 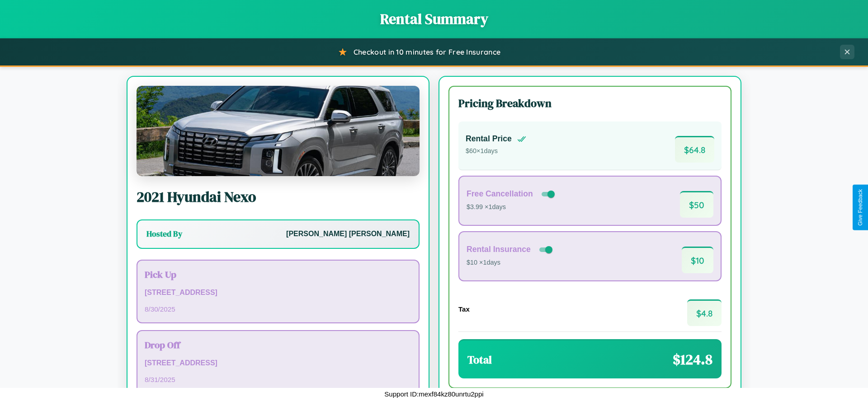 I want to click on h4: Rental Insurance, so click(x=499, y=249).